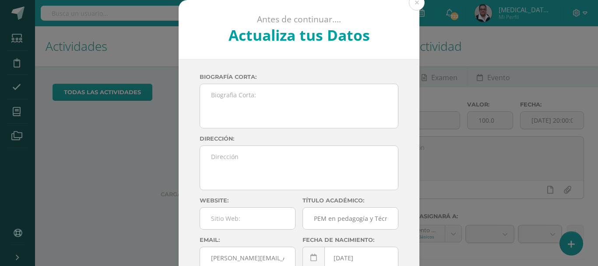  I want to click on label: Fecha de nacimiento:, so click(350, 239).